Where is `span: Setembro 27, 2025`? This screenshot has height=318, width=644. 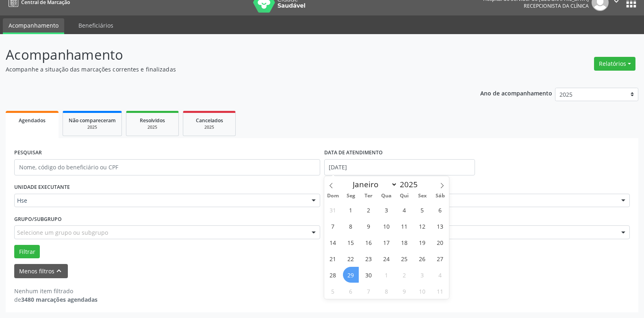
span: Setembro 27, 2025 is located at coordinates (440, 258).